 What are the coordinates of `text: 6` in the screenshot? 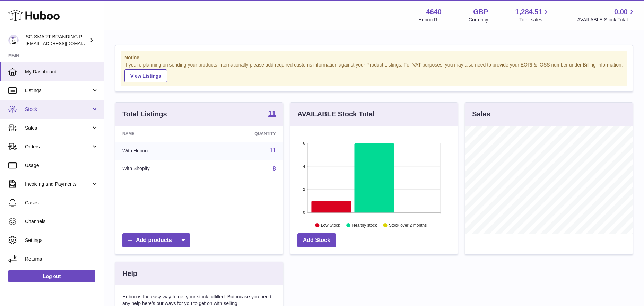 It's located at (304, 143).